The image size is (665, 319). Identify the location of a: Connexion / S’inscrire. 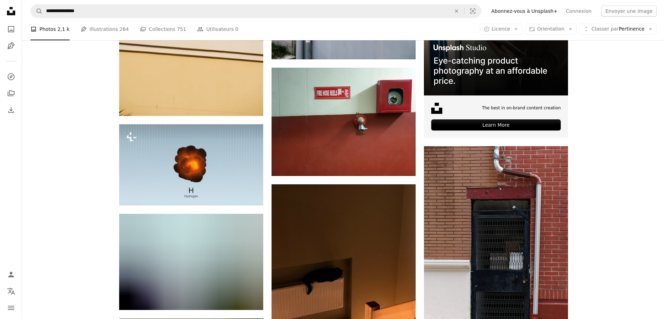
(11, 274).